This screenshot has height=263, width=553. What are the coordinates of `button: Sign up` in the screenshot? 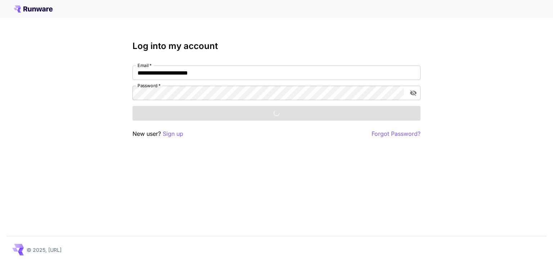 It's located at (173, 134).